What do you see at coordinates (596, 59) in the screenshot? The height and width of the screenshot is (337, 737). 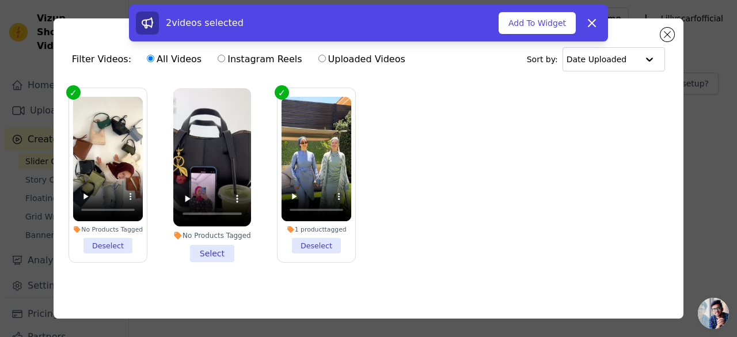 I see `div: Sort by:` at bounding box center [596, 59].